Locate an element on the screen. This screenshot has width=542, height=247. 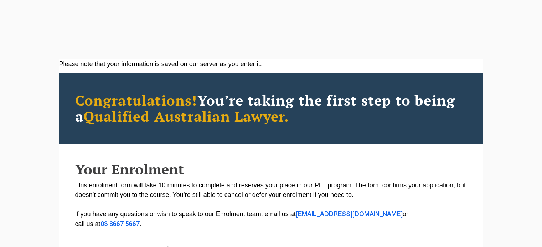
a: 03 8667 5667 is located at coordinates (120, 225).